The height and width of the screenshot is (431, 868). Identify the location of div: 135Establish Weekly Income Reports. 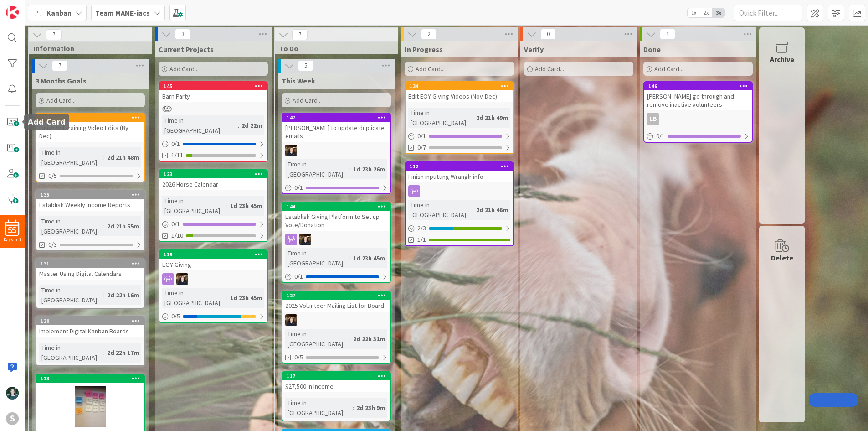
(90, 200).